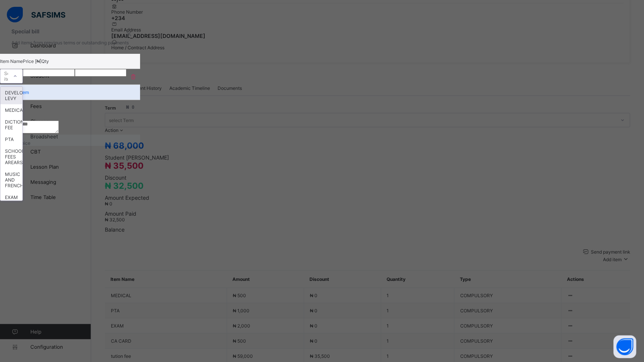 This screenshot has height=362, width=644. I want to click on div: MEDICAL, so click(11, 110).